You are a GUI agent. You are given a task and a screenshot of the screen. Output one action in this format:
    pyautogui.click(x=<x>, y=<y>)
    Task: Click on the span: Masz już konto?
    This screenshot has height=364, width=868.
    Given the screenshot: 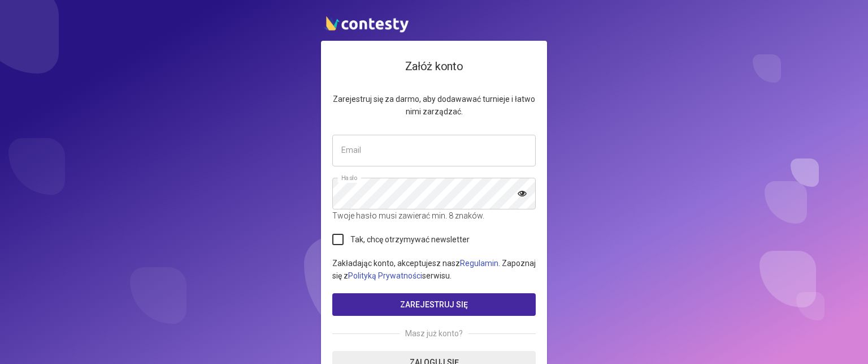 What is the action you would take?
    pyautogui.click(x=434, y=333)
    